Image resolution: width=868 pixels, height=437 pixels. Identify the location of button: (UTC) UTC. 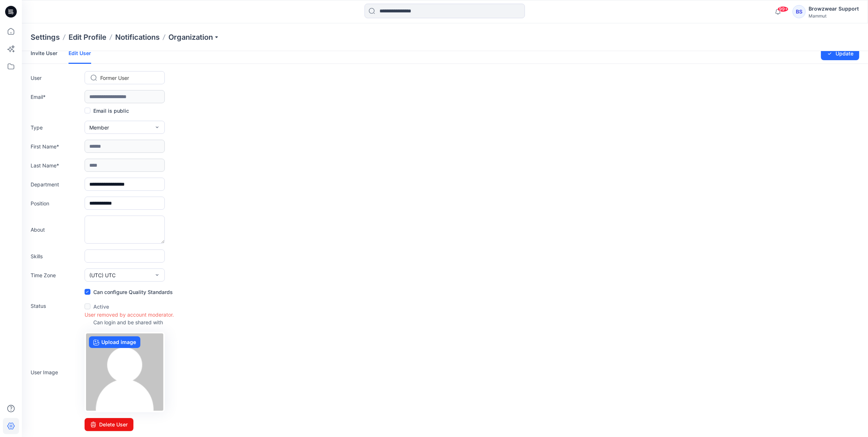
(125, 275).